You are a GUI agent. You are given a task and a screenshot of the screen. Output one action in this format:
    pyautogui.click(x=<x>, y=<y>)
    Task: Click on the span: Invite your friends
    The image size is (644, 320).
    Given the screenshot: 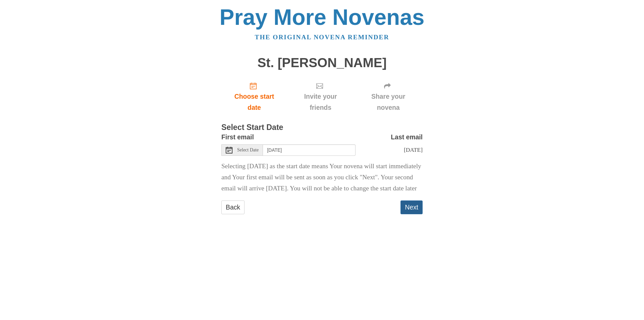 What is the action you would take?
    pyautogui.click(x=320, y=102)
    